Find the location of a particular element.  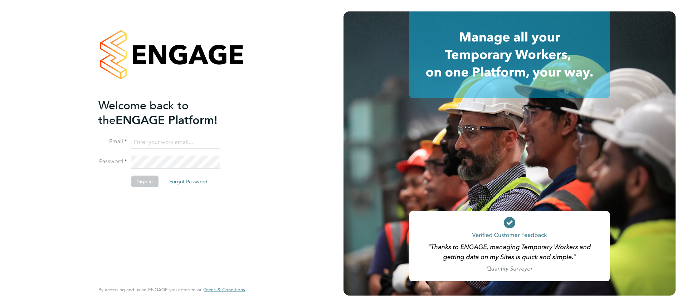

a: Terms & Conditions is located at coordinates (224, 290).